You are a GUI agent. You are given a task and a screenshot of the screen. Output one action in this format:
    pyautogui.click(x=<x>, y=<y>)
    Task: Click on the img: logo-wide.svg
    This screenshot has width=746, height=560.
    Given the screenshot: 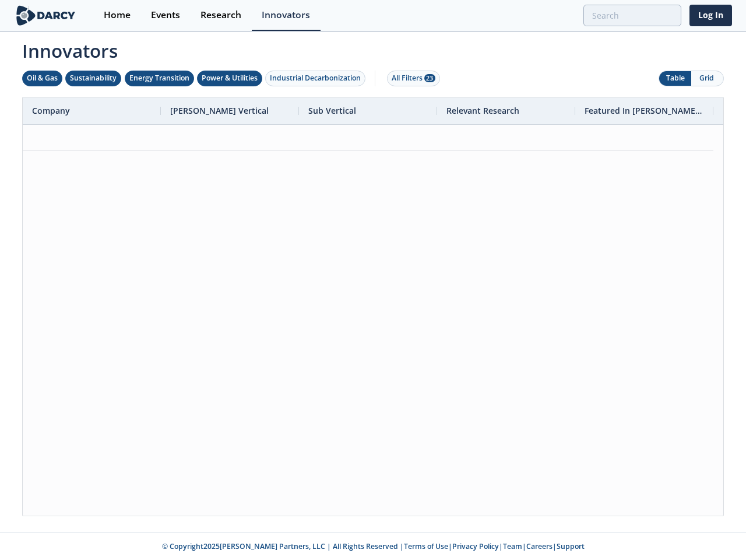 What is the action you would take?
    pyautogui.click(x=45, y=15)
    